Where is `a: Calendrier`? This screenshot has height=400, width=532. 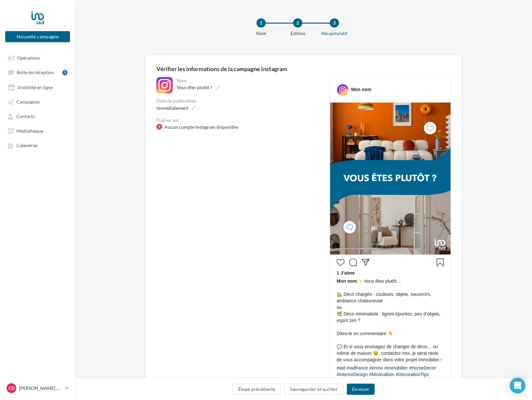
a: Calendrier is located at coordinates (38, 145).